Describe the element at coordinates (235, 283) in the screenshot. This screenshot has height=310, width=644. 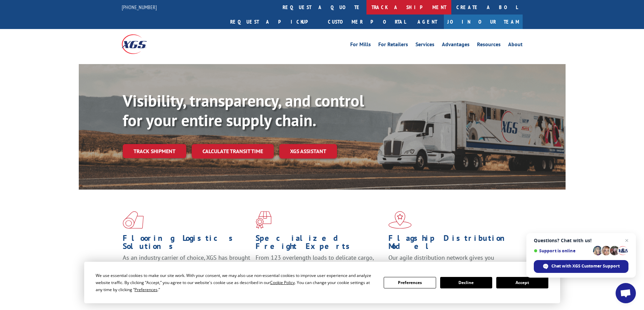
I see `div: We use essential cookies to make our site work. With your consent, we may also use non-essential ...` at that location.